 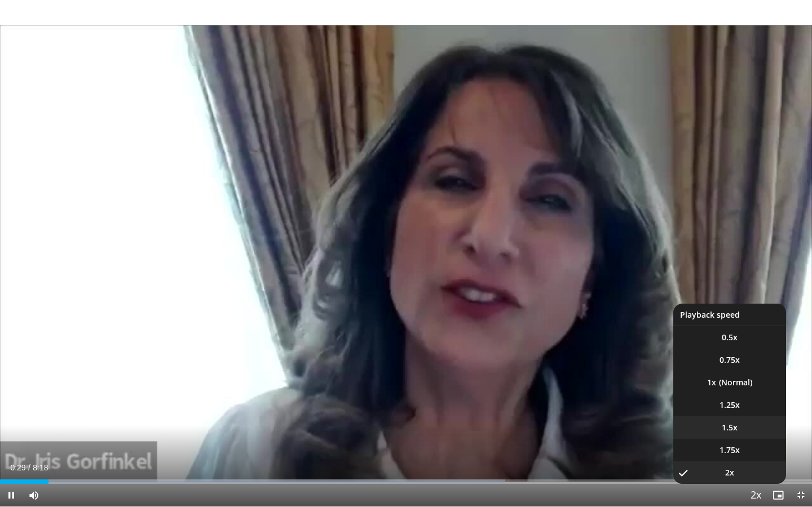 I want to click on button: Playback Rate, so click(x=756, y=495).